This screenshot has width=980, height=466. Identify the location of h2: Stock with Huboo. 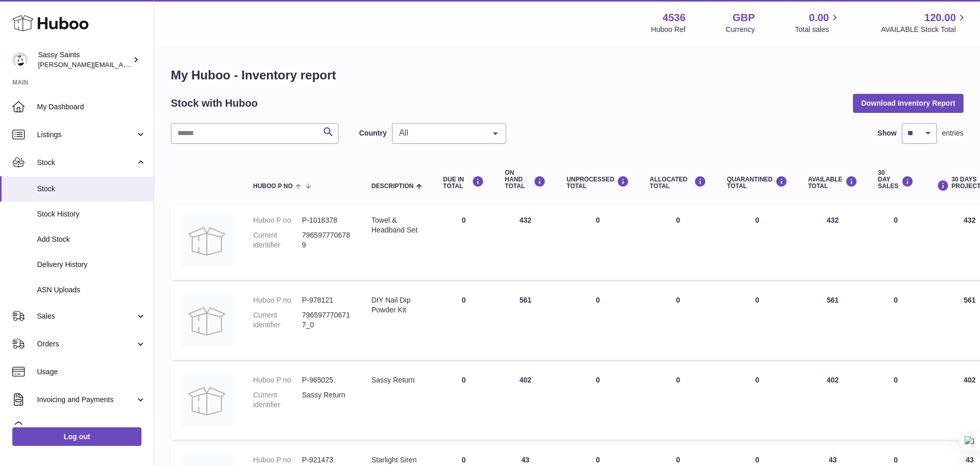
(214, 103).